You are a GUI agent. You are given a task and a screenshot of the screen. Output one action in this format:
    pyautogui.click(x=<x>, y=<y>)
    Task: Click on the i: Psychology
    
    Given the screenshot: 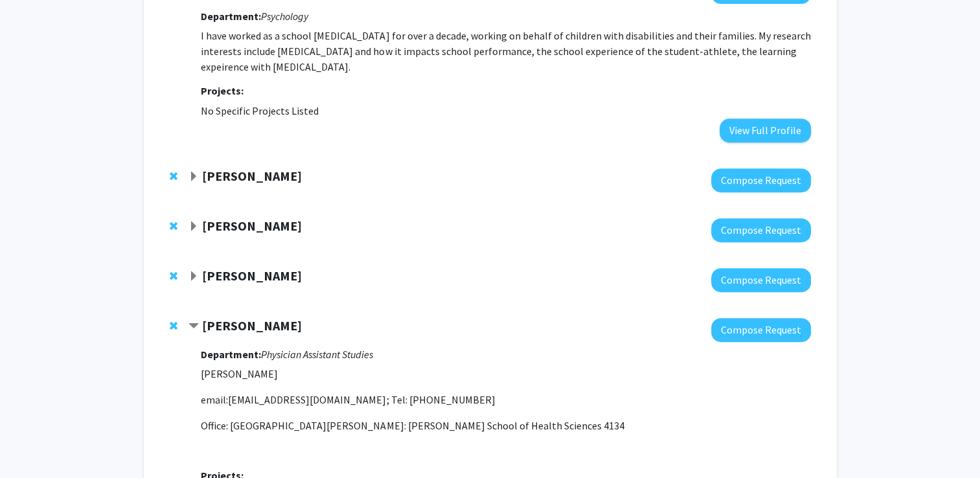 What is the action you would take?
    pyautogui.click(x=284, y=16)
    